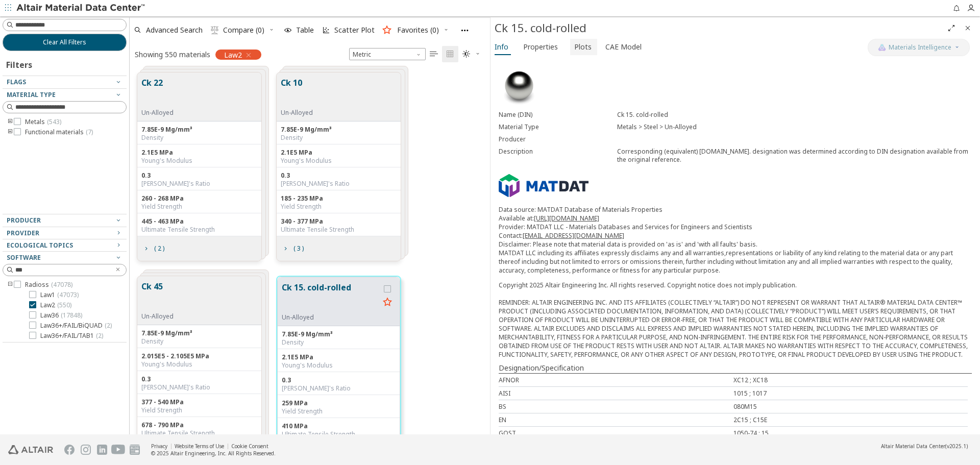  What do you see at coordinates (952, 28) in the screenshot?
I see `button: Full Screen` at bounding box center [952, 28].